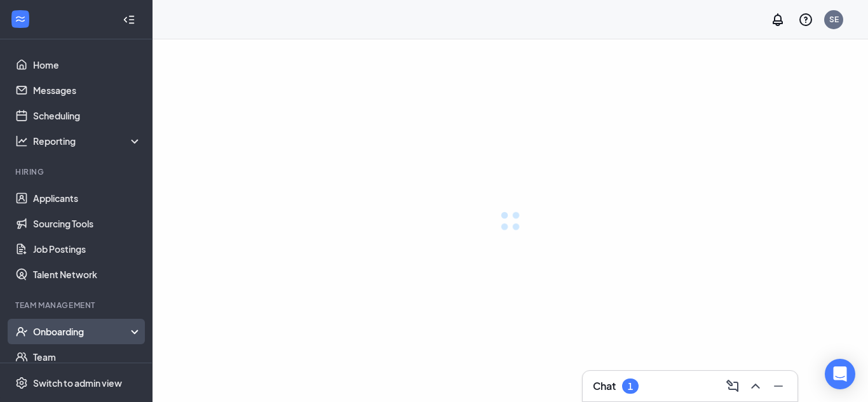  What do you see at coordinates (87, 224) in the screenshot?
I see `a: Sourcing Tools` at bounding box center [87, 224].